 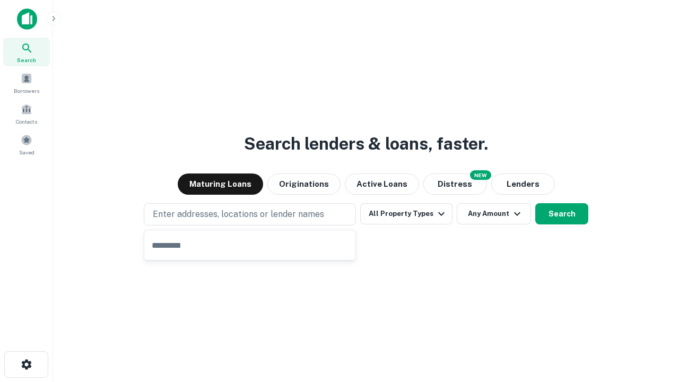 I want to click on a: Saved, so click(x=27, y=144).